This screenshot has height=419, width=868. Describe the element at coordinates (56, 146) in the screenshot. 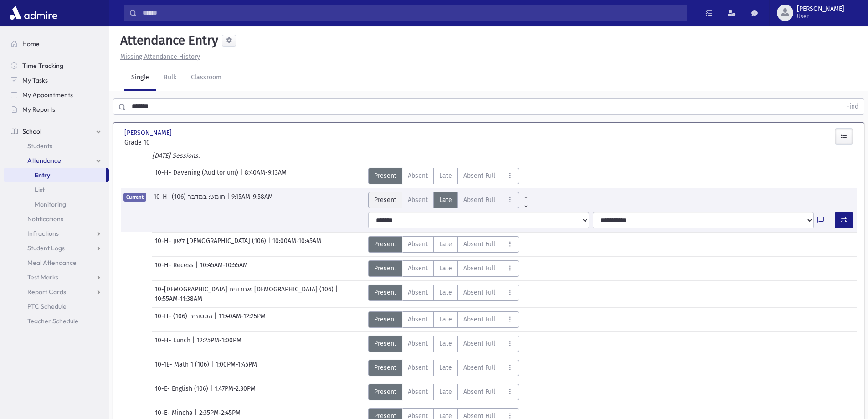

I see `a: Students` at that location.